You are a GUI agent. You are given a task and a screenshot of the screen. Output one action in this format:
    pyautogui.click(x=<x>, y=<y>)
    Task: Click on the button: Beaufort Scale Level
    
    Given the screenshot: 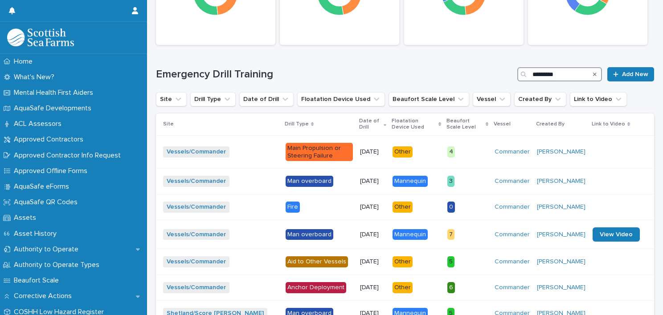 What is the action you would take?
    pyautogui.click(x=428, y=99)
    